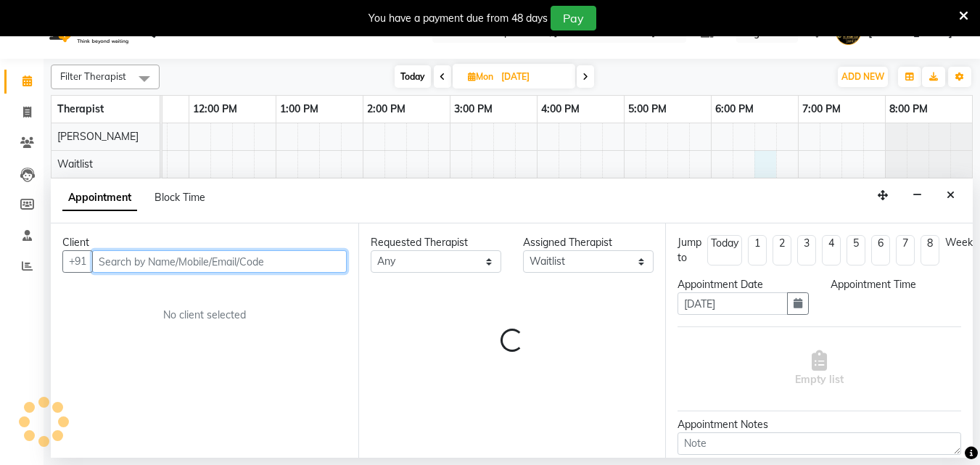  I want to click on div: Appointment Notes, so click(819, 424).